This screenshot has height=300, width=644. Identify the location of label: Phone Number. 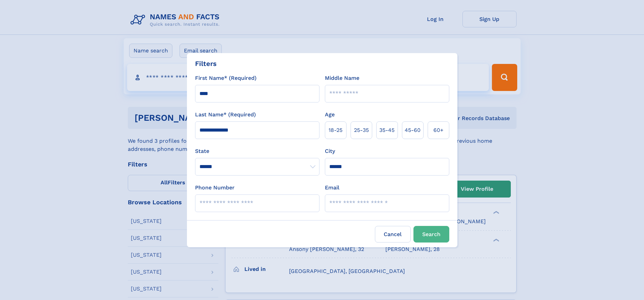
(215, 188).